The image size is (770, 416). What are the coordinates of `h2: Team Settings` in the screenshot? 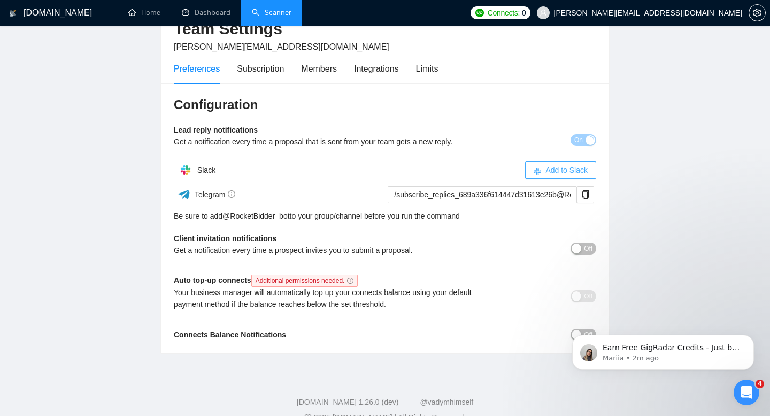 It's located at (385, 29).